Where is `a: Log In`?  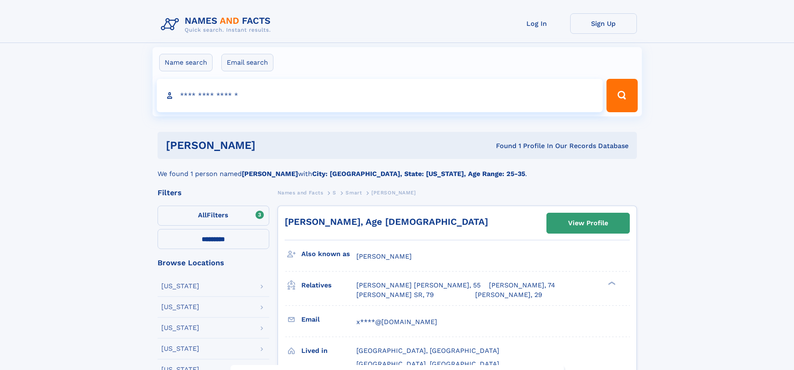
a: Log In is located at coordinates (537, 23).